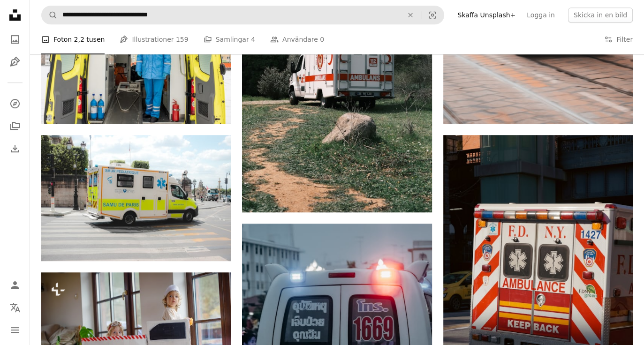  I want to click on a: Ung kvinnlig ambulanssjukvårdare i uniform står vid en tom bår inuti ambulansbil framför kameran, so click(136, 61).